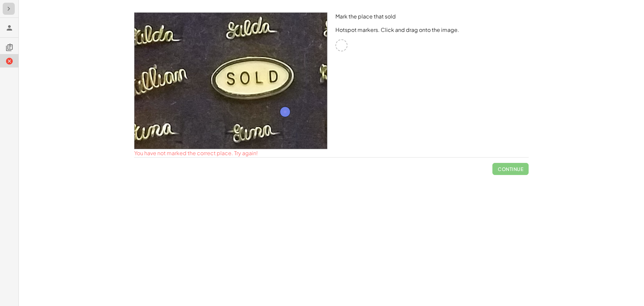 The width and height of the screenshot is (644, 306). Describe the element at coordinates (432, 30) in the screenshot. I see `p: Hotspot markers. Click and drag onto the image.` at that location.